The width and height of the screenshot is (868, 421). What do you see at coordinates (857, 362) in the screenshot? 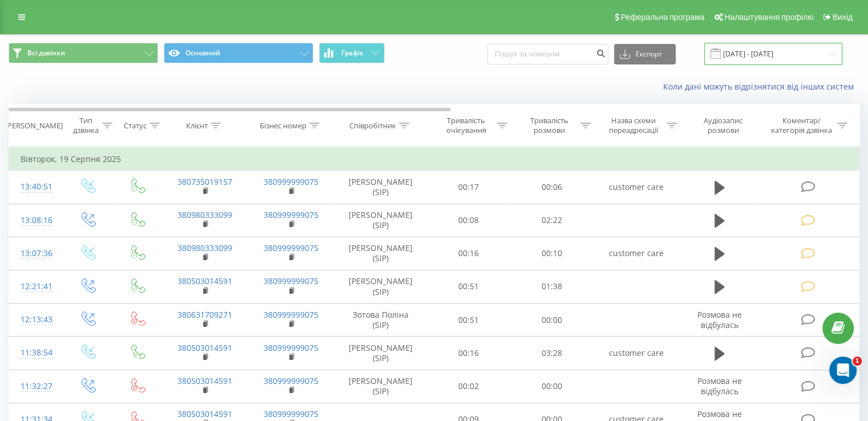
I see `span: 1` at bounding box center [857, 362].